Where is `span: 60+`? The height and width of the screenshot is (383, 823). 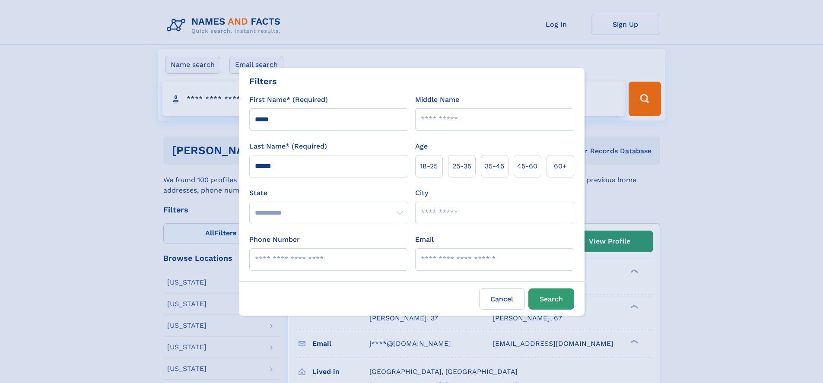
span: 60+ is located at coordinates (560, 166).